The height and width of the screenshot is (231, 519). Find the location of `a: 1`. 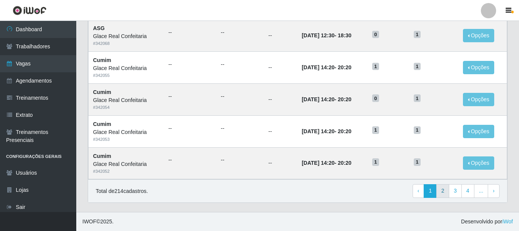

a: 1 is located at coordinates (430, 191).